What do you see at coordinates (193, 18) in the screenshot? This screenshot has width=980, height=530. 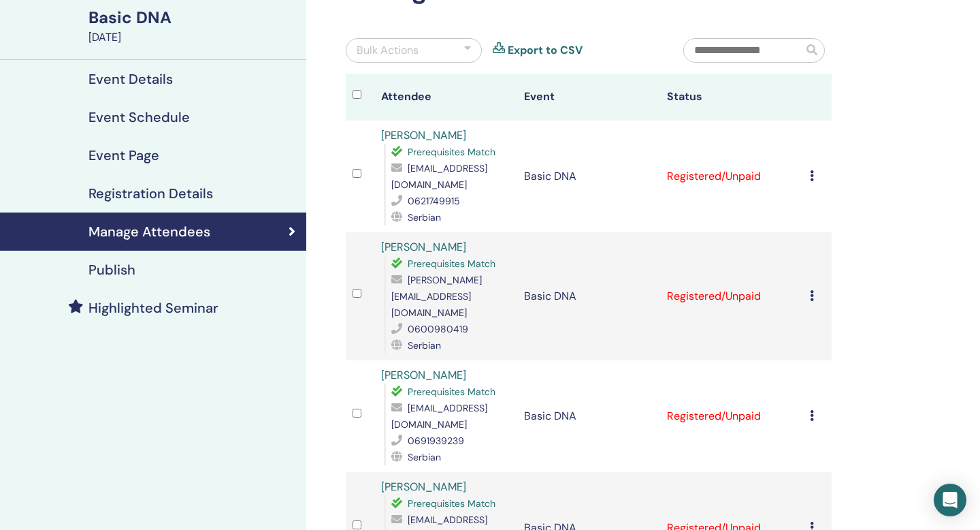 I see `div: Basic DNA` at bounding box center [193, 18].